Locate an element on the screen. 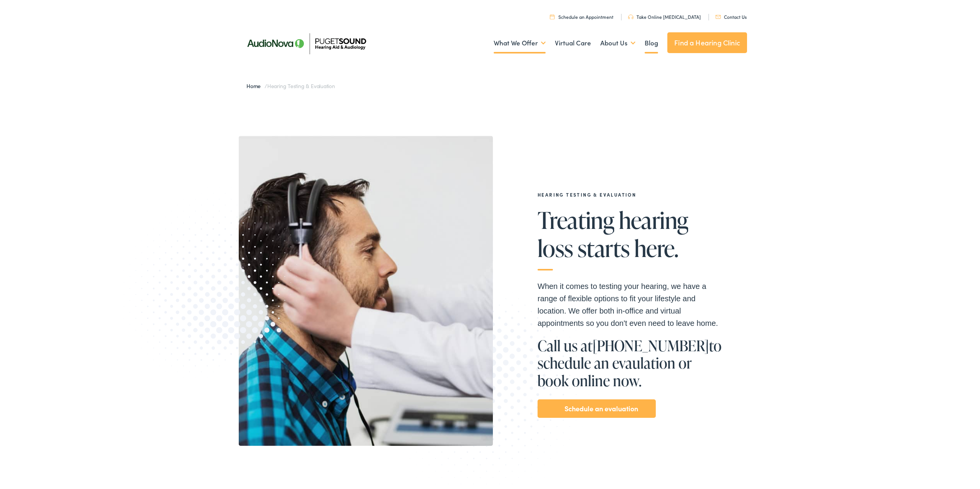 The width and height of the screenshot is (980, 489). span: Hearing Testing & Evaluation is located at coordinates (301, 84).